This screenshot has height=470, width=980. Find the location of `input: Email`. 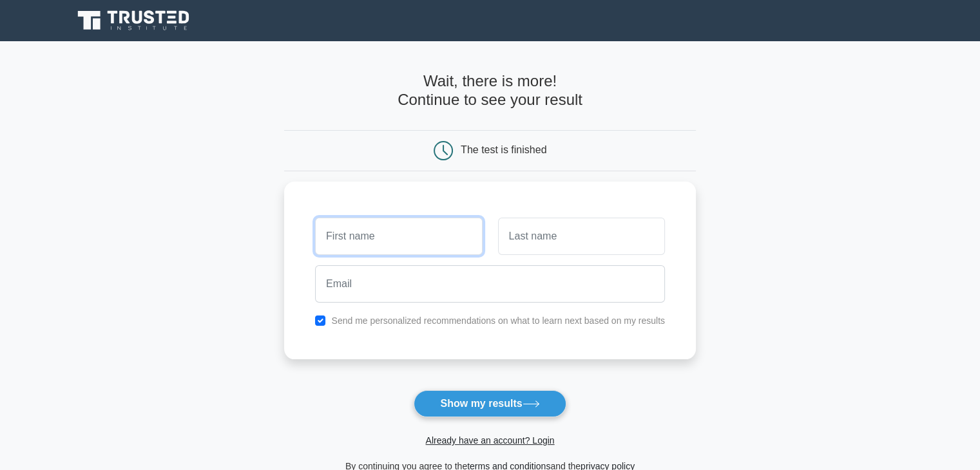

input: Email is located at coordinates (490, 284).